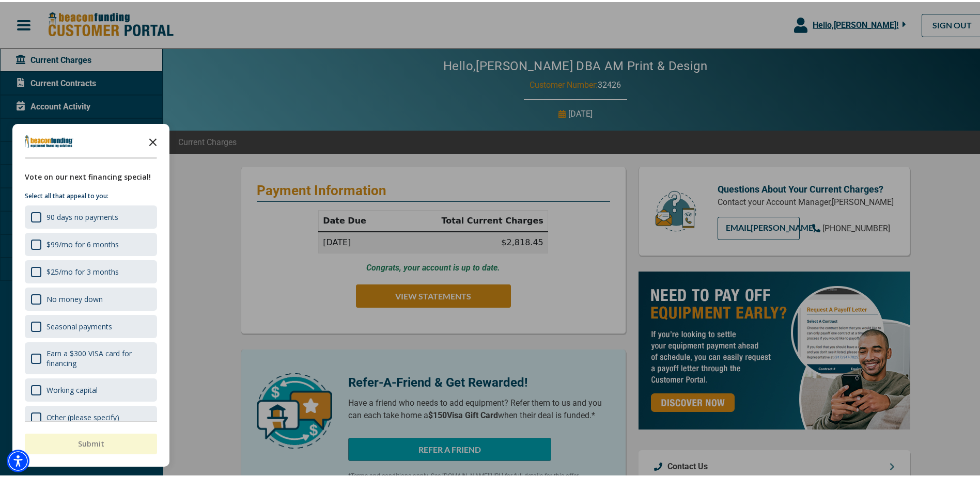 The image size is (980, 477). I want to click on img: Company logo, so click(49, 139).